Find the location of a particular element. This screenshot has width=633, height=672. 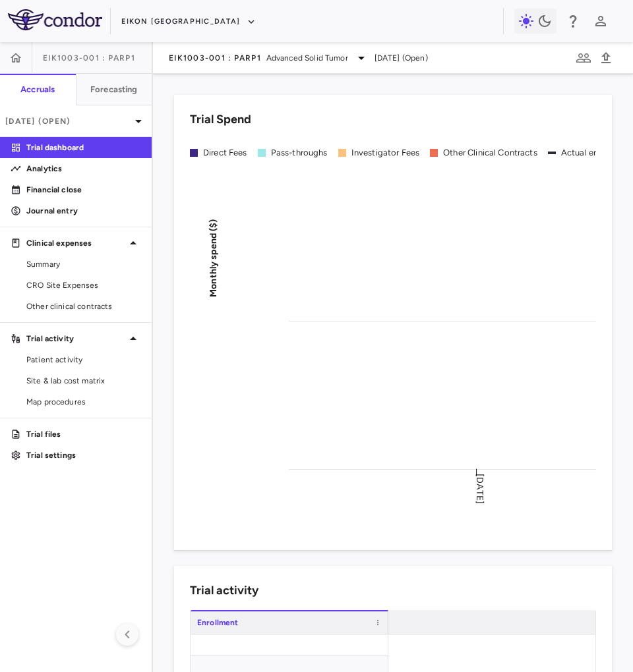

div: Investigator Fees is located at coordinates (386, 153).